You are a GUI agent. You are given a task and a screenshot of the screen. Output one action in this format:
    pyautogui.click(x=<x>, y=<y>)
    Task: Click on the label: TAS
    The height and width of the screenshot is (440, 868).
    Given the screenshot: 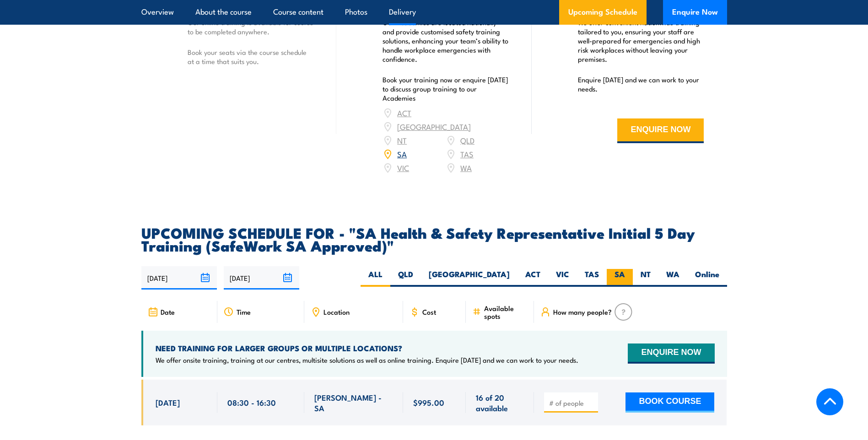 What is the action you would take?
    pyautogui.click(x=592, y=278)
    